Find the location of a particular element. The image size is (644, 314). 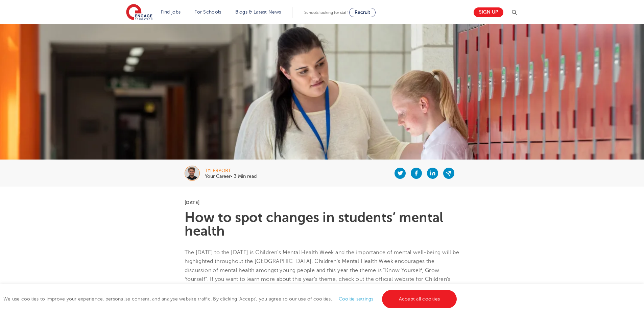

img: Engage Education is located at coordinates (139, 13).